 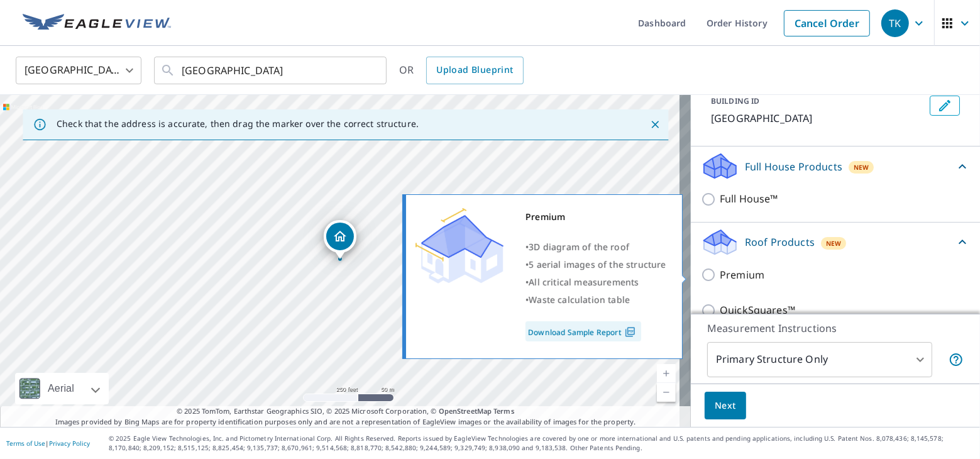 I want to click on img: Pdf Icon, so click(x=630, y=332).